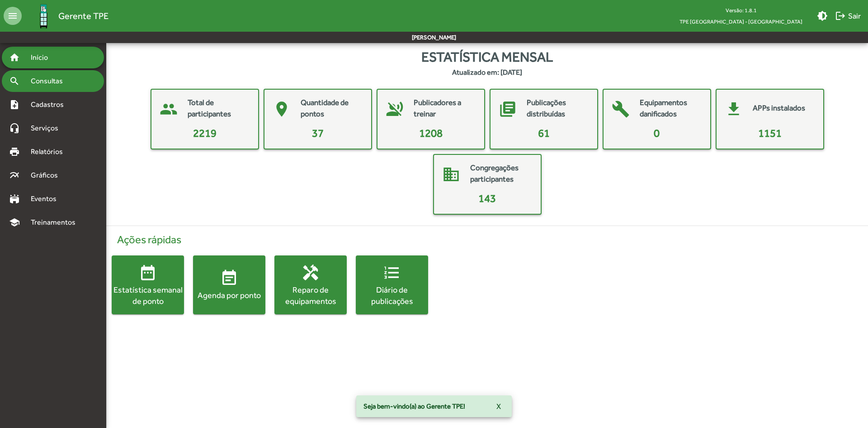 The width and height of the screenshot is (868, 428). What do you see at coordinates (487, 239) in the screenshot?
I see `h4: Ações rápidas` at bounding box center [487, 239].